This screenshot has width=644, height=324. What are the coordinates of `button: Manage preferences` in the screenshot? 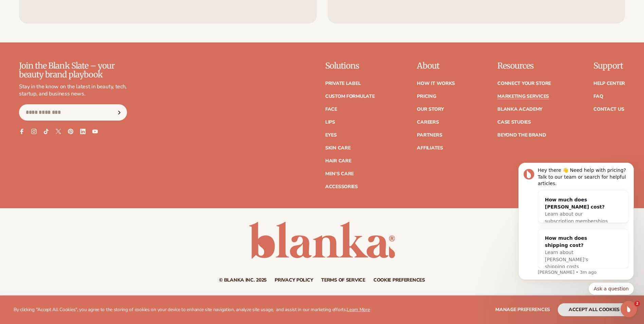 It's located at (522, 310).